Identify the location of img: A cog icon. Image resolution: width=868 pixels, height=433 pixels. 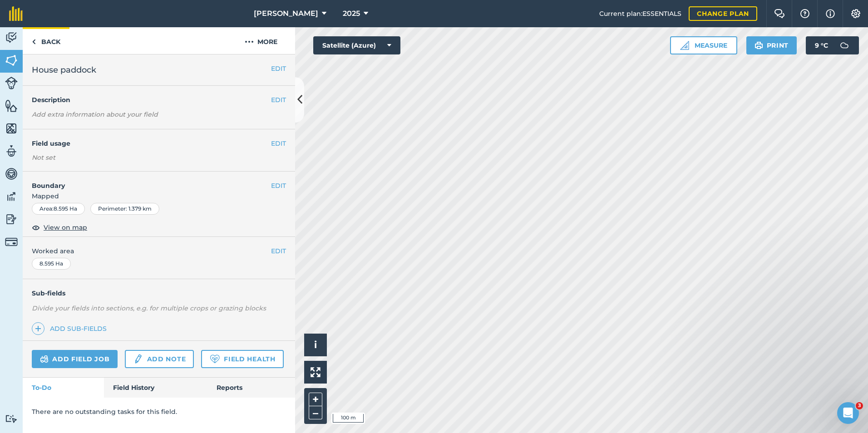
(856, 14).